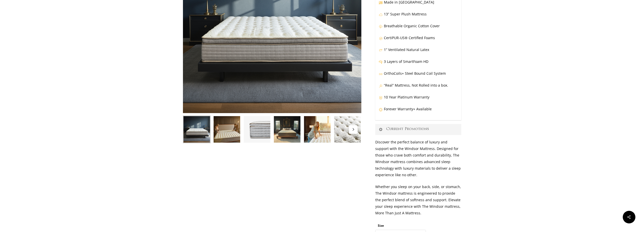  I want to click on img: Windsor In NH Manor, so click(287, 129).